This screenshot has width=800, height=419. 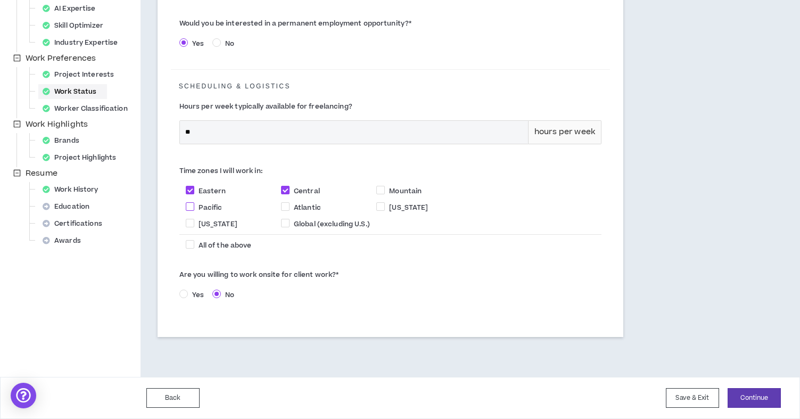 What do you see at coordinates (212, 191) in the screenshot?
I see `span: Eastern` at bounding box center [212, 191].